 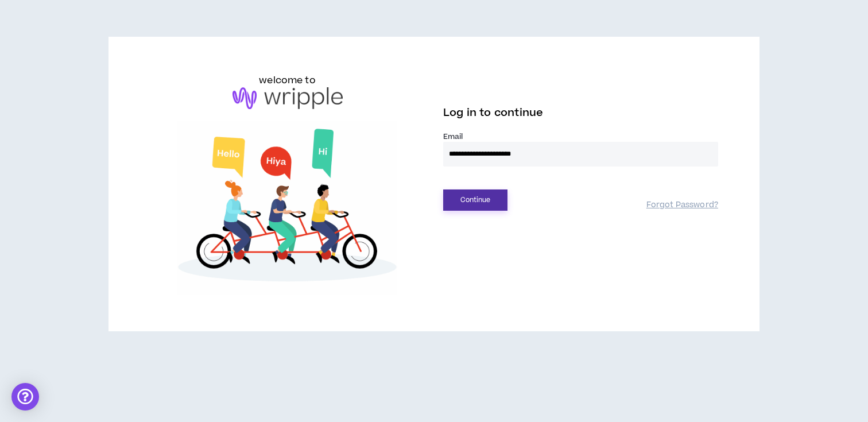 I want to click on button: Continue, so click(x=475, y=200).